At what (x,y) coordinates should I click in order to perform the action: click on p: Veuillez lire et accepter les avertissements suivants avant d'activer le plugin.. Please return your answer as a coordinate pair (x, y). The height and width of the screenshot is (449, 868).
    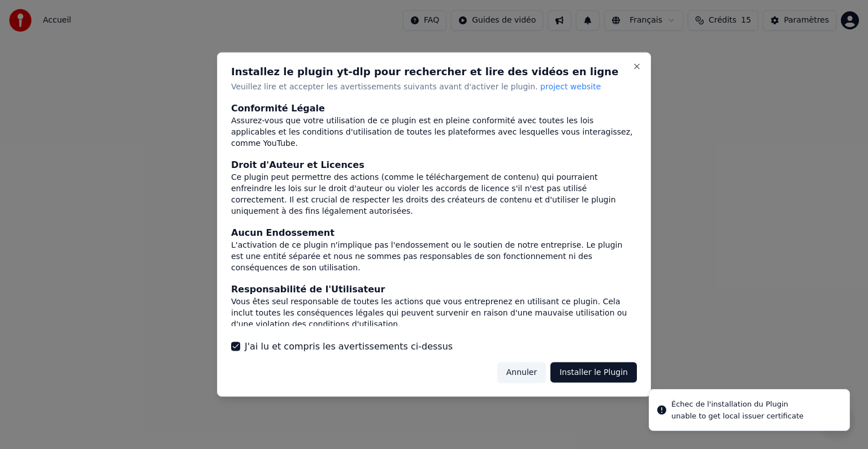
    Looking at the image, I should click on (434, 87).